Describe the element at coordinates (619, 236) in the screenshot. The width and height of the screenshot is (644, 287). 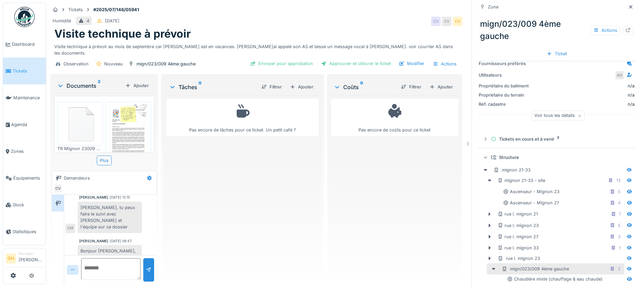
I see `div: 3` at that location.